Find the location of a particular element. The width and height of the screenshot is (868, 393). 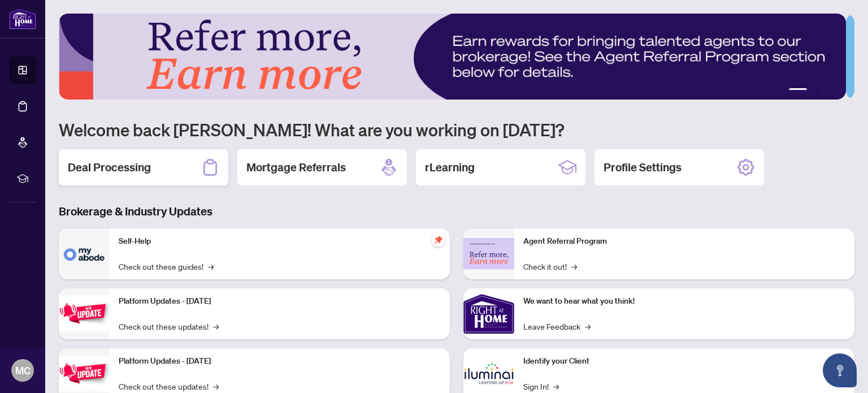

button: 5 is located at coordinates (841, 91).